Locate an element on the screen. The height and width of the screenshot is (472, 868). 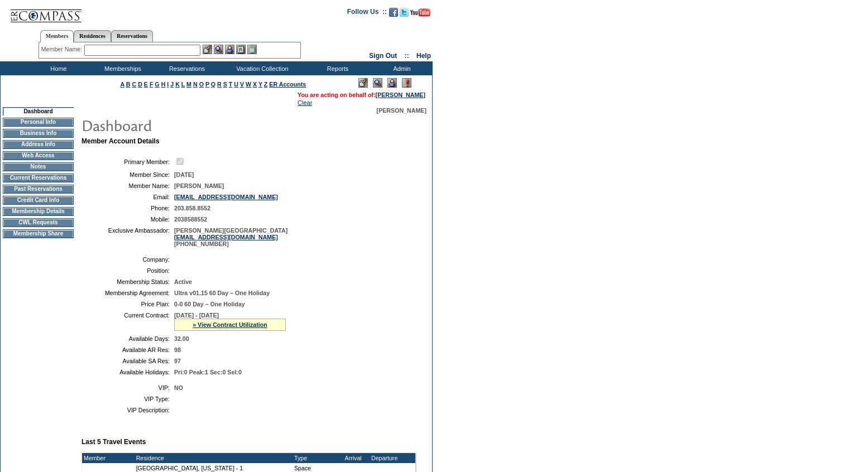
td: Current Reservations is located at coordinates (38, 178).